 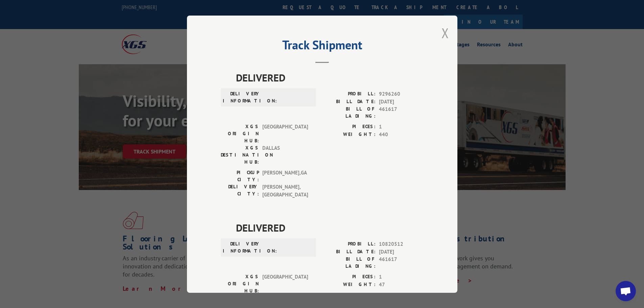 I want to click on button: Close modal, so click(x=445, y=33).